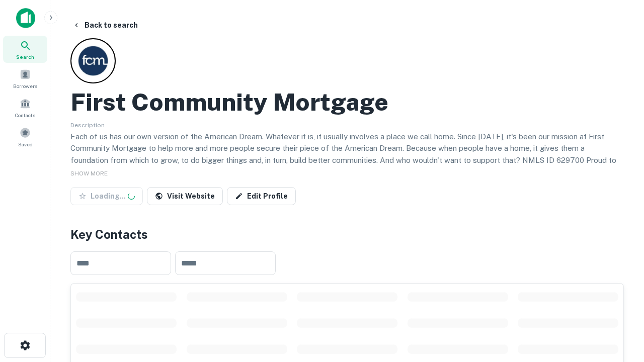 Image resolution: width=644 pixels, height=362 pixels. I want to click on img: capitalize-icon.png, so click(25, 18).